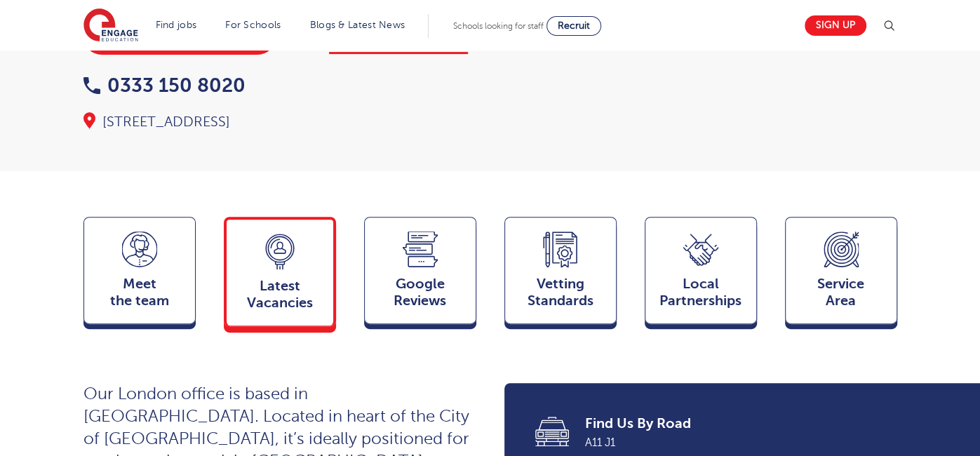 This screenshot has width=980, height=456. Describe the element at coordinates (701, 274) in the screenshot. I see `a: Local Partnerships` at that location.